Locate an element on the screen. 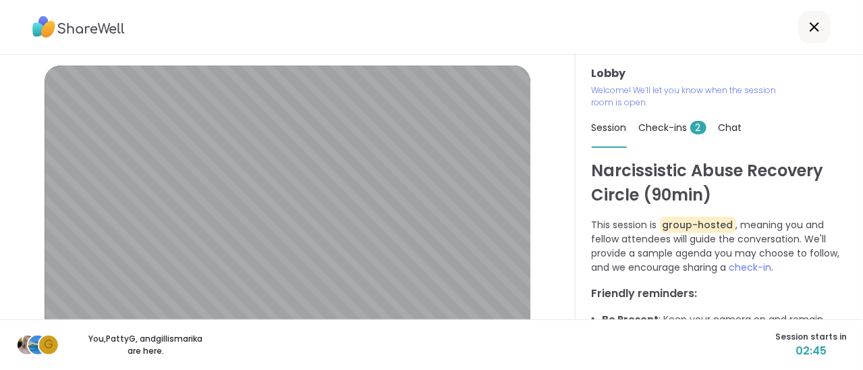 The image size is (863, 370). span: group-hosted is located at coordinates (697, 225).